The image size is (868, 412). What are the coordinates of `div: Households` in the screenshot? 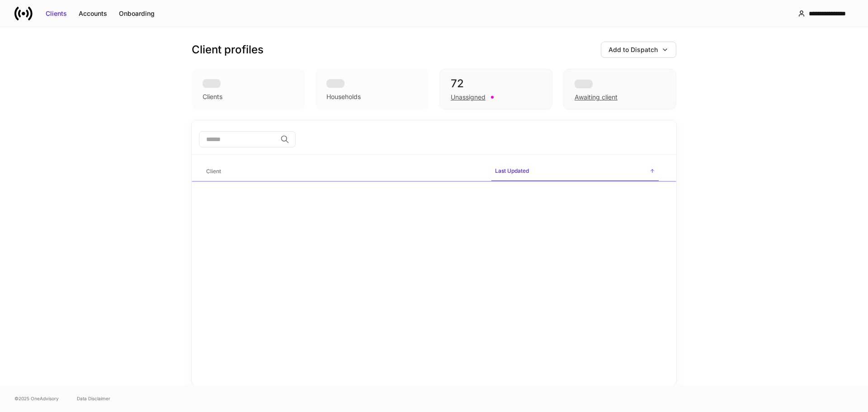 It's located at (343, 97).